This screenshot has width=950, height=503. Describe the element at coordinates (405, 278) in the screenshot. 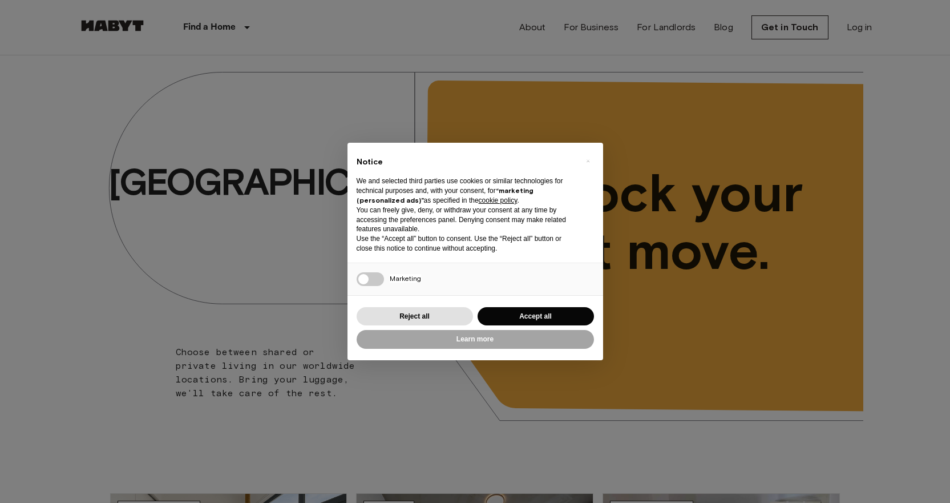

I see `span: Marketing` at that location.